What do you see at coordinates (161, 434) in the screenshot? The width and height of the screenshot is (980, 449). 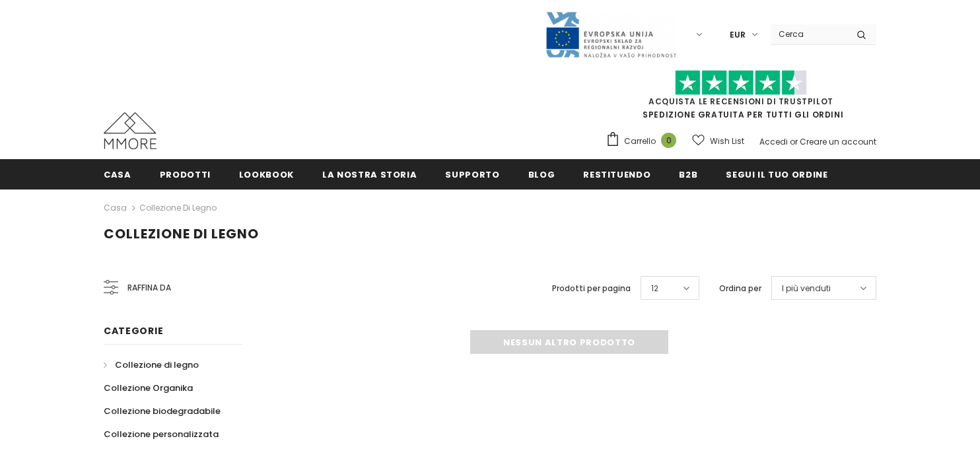 I see `span: Collezione personalizzata` at bounding box center [161, 434].